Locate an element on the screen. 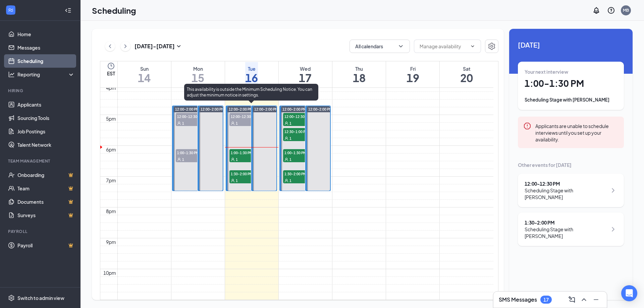 Image resolution: width=644 pixels, height=308 pixels. a: PayrollCrown is located at coordinates (46, 245).